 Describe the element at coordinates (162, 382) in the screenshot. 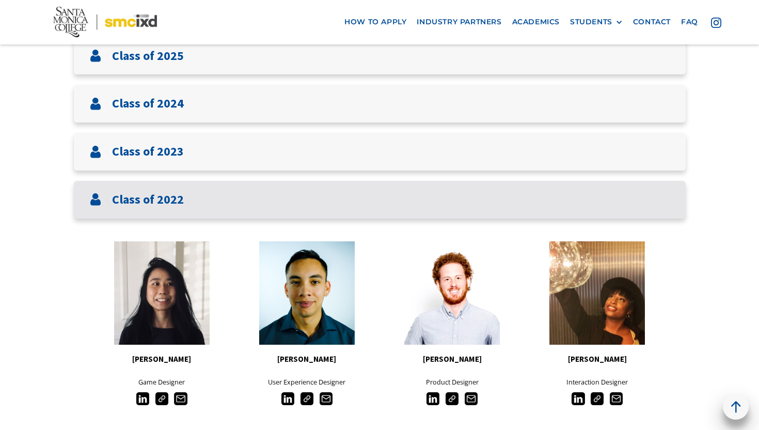

I see `p: Game Designer` at that location.